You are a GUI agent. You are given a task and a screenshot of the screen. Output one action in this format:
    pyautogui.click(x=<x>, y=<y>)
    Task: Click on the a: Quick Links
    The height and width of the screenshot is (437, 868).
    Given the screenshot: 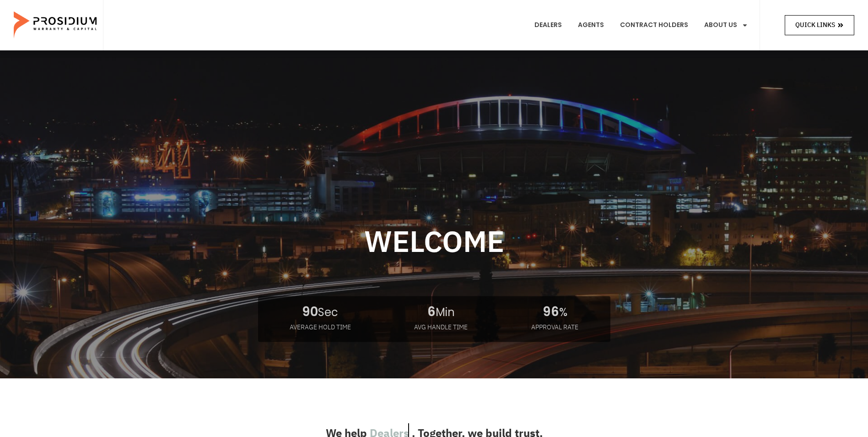 What is the action you would take?
    pyautogui.click(x=820, y=25)
    